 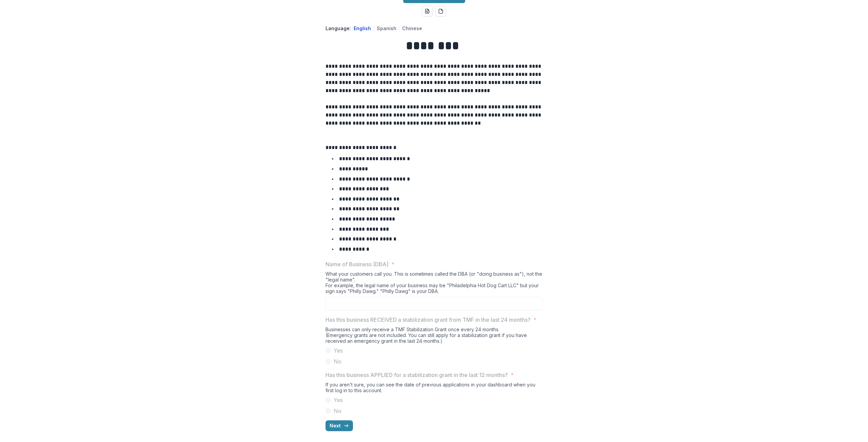 I want to click on button: pdf-download, so click(x=440, y=11).